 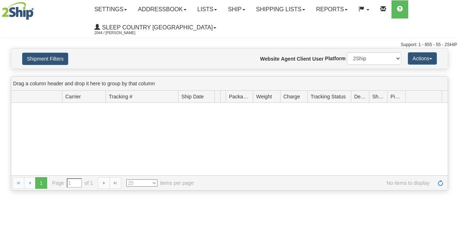 What do you see at coordinates (360, 97) in the screenshot?
I see `span: Delivery Status` at bounding box center [360, 97].